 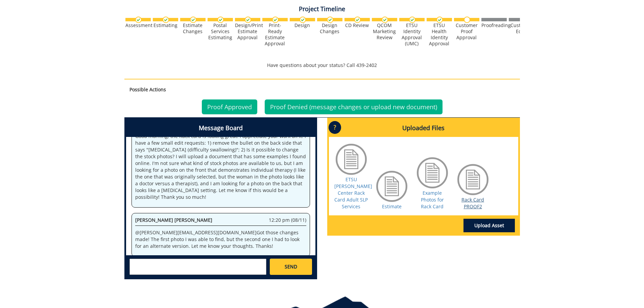 I want to click on img: no, so click(x=467, y=20).